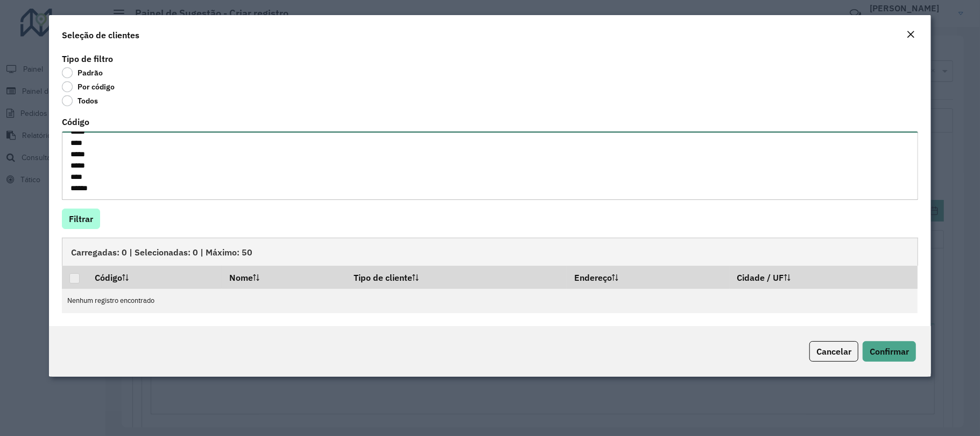 The image size is (980, 436). Describe the element at coordinates (833, 351) in the screenshot. I see `button: Cancelar` at that location.